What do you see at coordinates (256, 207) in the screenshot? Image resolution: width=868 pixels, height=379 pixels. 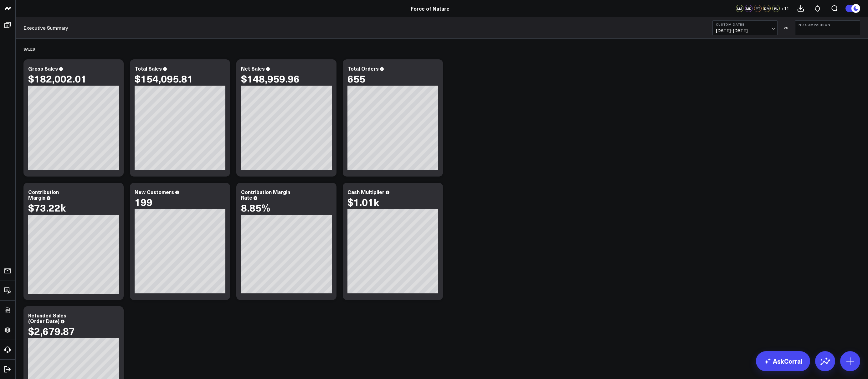 I see `div: 8.85%` at bounding box center [256, 207].